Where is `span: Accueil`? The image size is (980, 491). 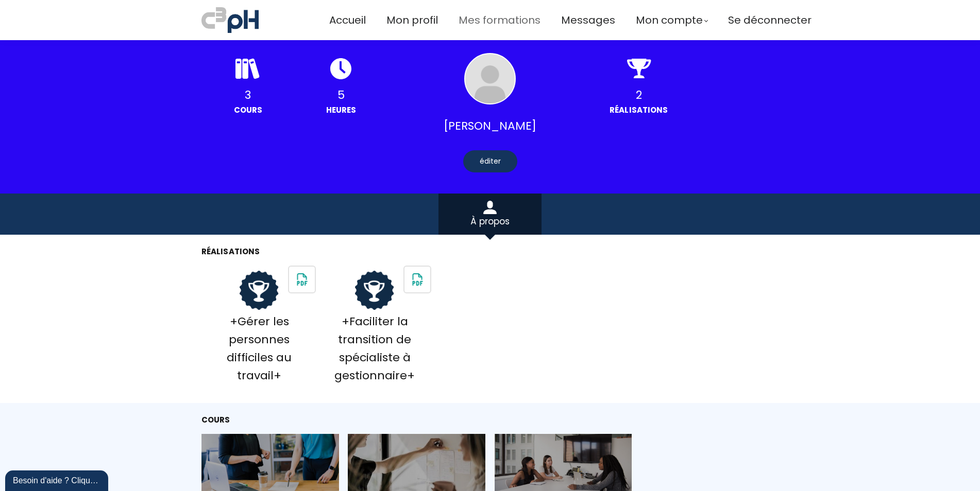
span: Accueil is located at coordinates (347, 20).